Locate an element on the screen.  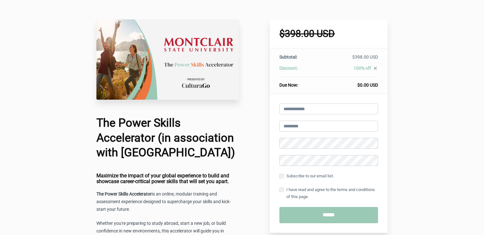
input: Subscribe to our email list. is located at coordinates (281, 176).